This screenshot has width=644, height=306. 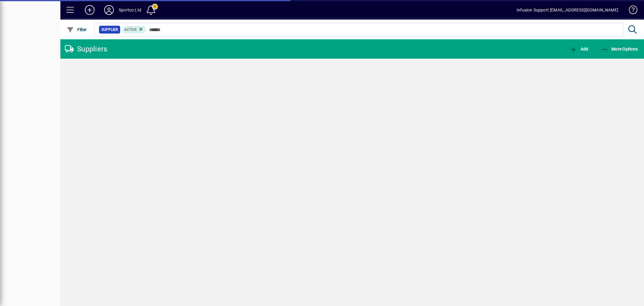 I want to click on button: More Options, so click(x=620, y=49).